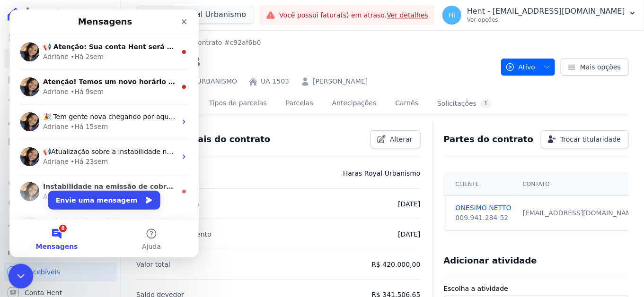 The width and height of the screenshot is (644, 297). What do you see at coordinates (60, 272) in the screenshot?
I see `a: Recebíveis` at bounding box center [60, 272].